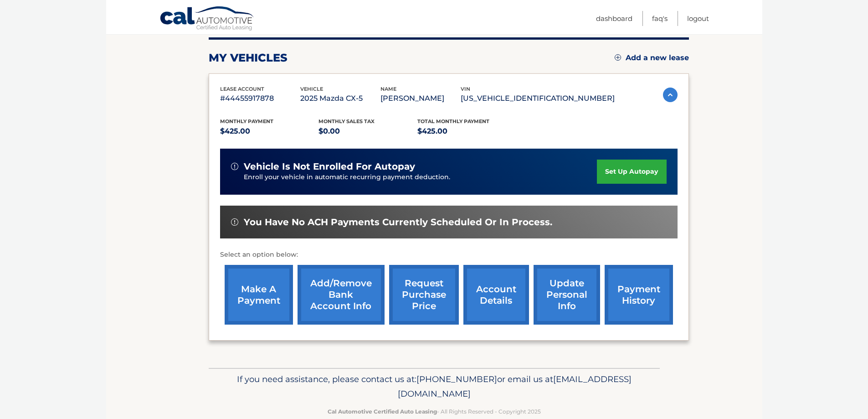 The width and height of the screenshot is (868, 419). Describe the element at coordinates (421, 178) in the screenshot. I see `p: Enroll your vehicle in automatic recurring payment deduction.` at that location.